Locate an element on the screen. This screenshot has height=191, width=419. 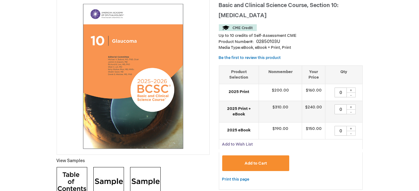
p: View Samples is located at coordinates (133, 161).